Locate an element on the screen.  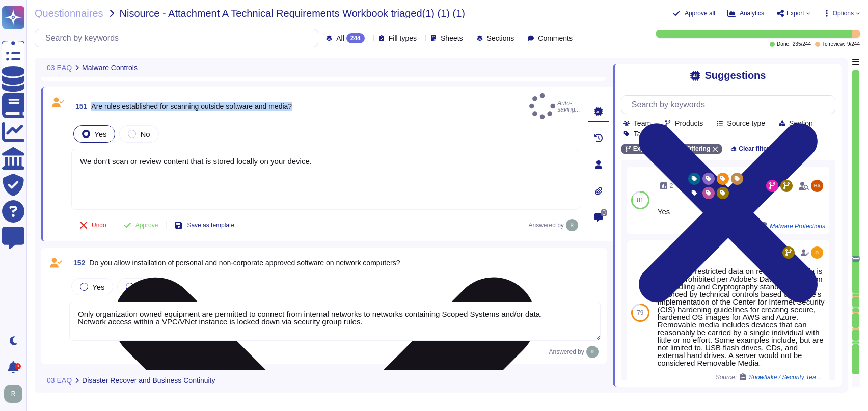
span: Snowflake / Security Team Snowflake Vendor Security Questionnaire 1 Data, Access, Application is located at coordinates (787, 377).